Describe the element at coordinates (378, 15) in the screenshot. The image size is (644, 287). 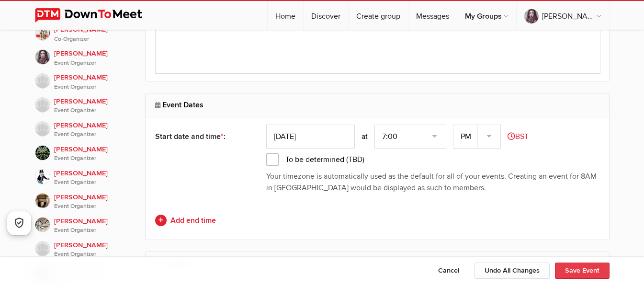
I see `a: Create group` at that location.